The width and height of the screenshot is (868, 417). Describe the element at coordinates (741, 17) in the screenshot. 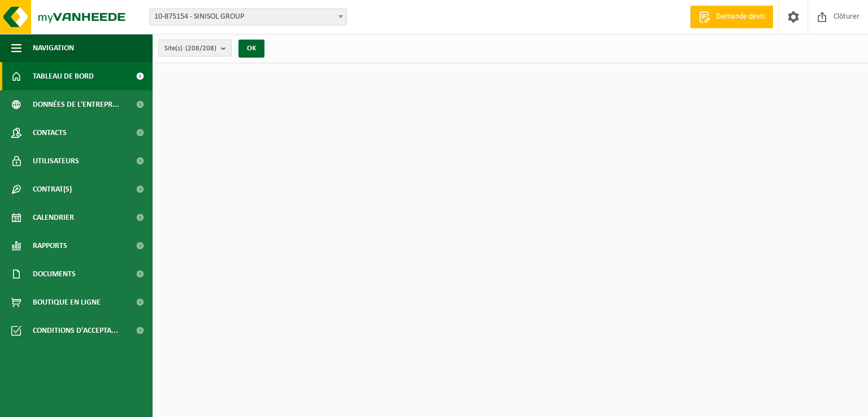

I see `span: Demande devis` at that location.